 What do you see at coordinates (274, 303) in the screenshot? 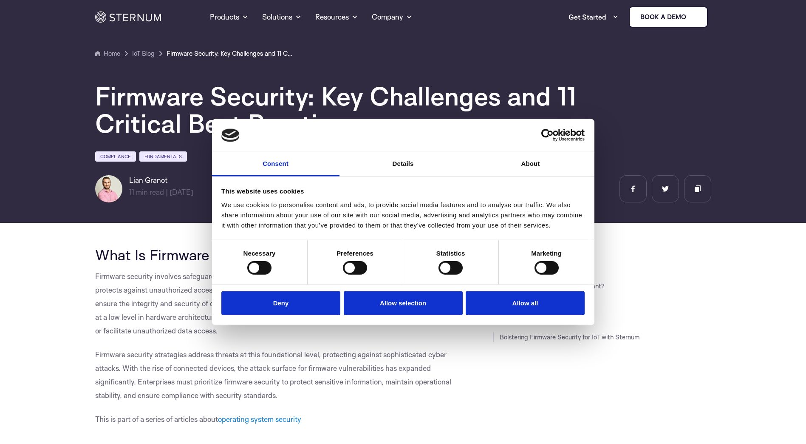
I see `span: Firmware security involves safeguarding the code embedded in hardware devices that enable operati...` at bounding box center [274, 303].